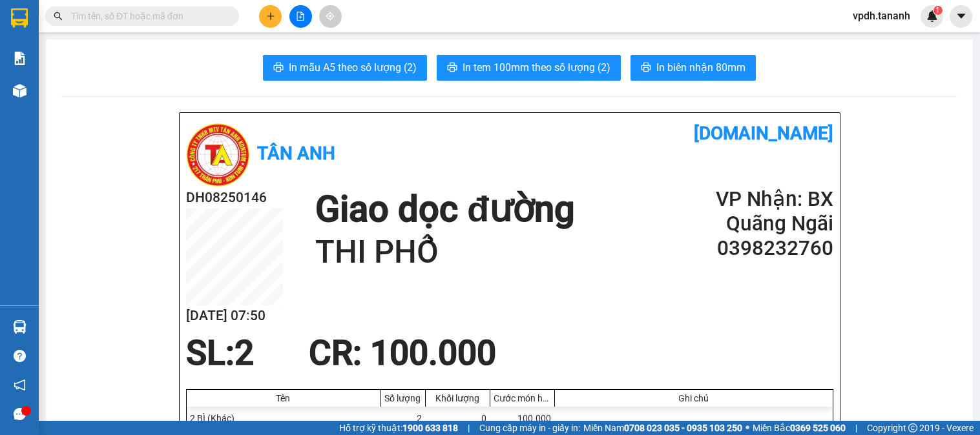  I want to click on img: solution-icon, so click(19, 58).